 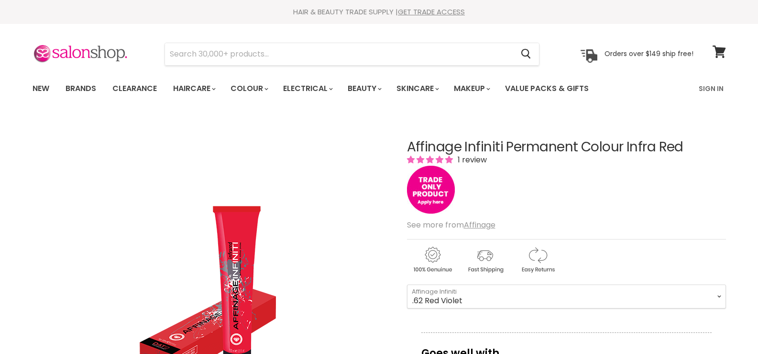 What do you see at coordinates (485, 259) in the screenshot?
I see `img: shipping.gif` at bounding box center [485, 259].